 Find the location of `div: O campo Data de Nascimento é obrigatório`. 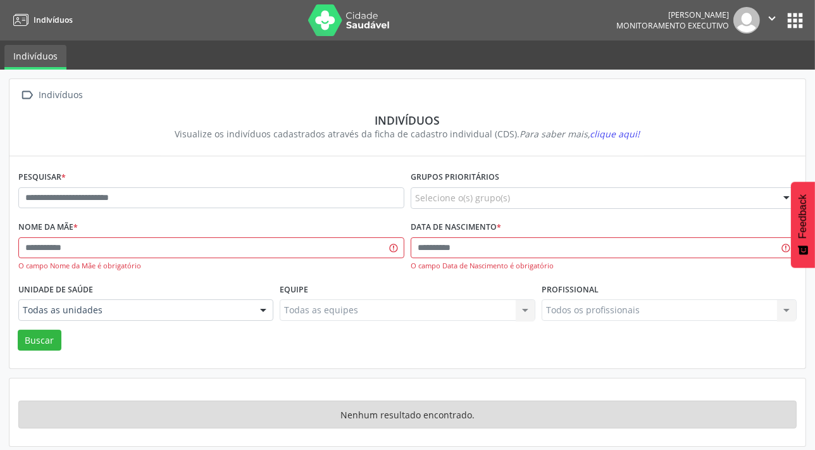

div: O campo Data de Nascimento é obrigatório is located at coordinates (604, 266).